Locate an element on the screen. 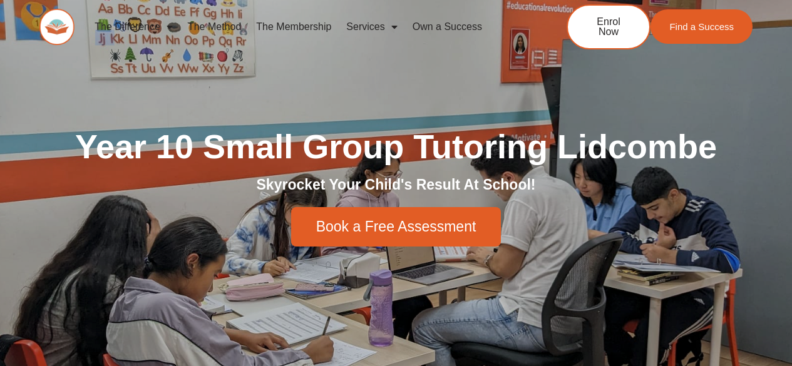  a: The Method is located at coordinates (214, 27).